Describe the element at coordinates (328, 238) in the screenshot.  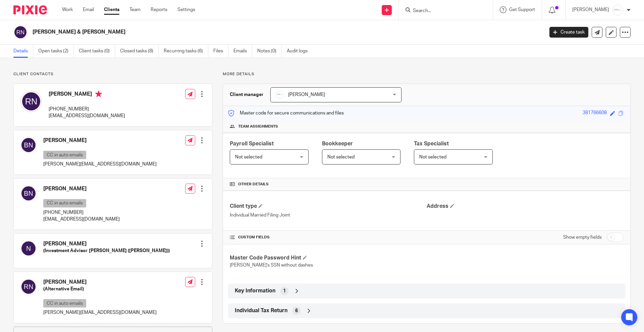
I see `h4: CUSTOM FIELDS` at that location.